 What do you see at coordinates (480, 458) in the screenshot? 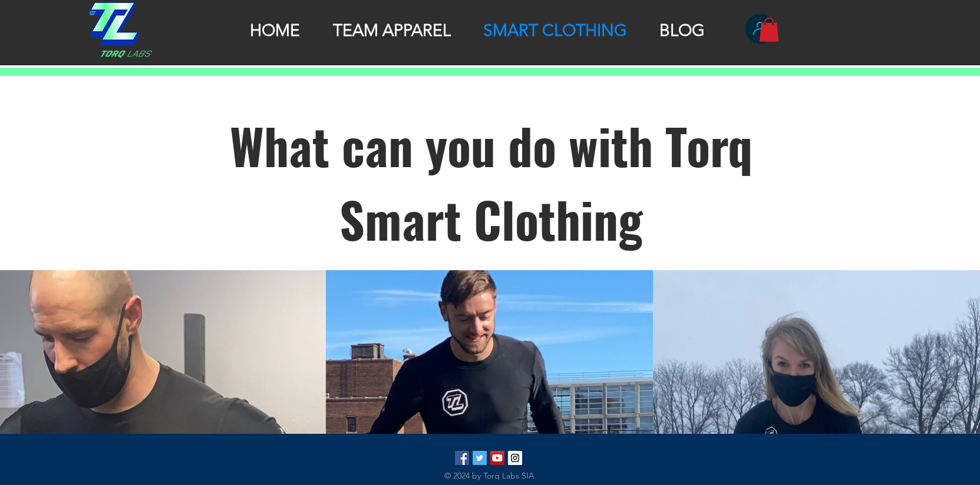
I see `img: Twitter Social Icon` at bounding box center [480, 458].